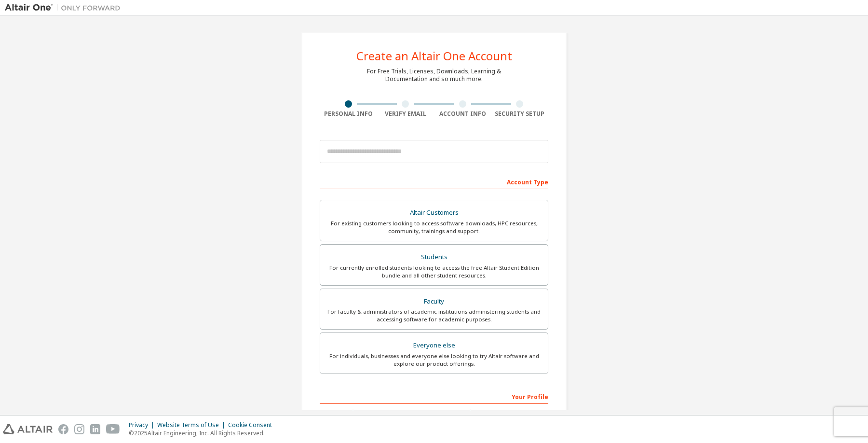  Describe the element at coordinates (434, 345) in the screenshot. I see `div: Everyone else` at that location.